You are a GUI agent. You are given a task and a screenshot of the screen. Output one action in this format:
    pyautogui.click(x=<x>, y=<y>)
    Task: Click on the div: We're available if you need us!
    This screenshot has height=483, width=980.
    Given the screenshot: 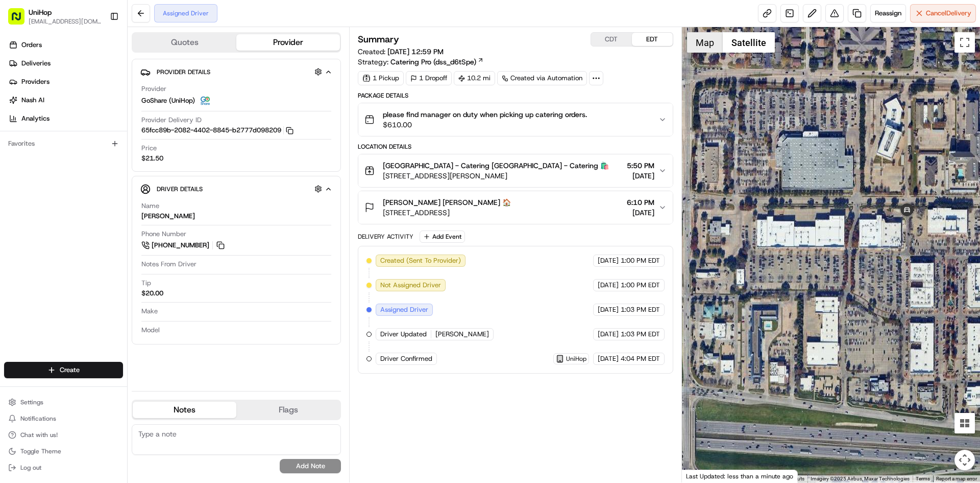 What is the action you would take?
    pyautogui.click(x=81, y=112)
    